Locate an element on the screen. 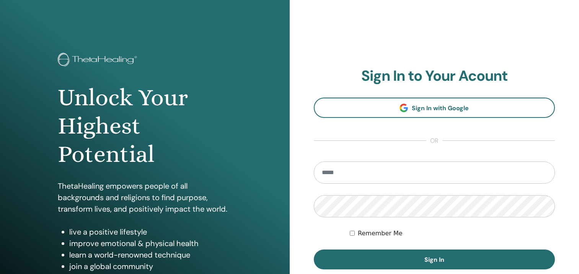  a: Sign In with Google is located at coordinates (434, 108).